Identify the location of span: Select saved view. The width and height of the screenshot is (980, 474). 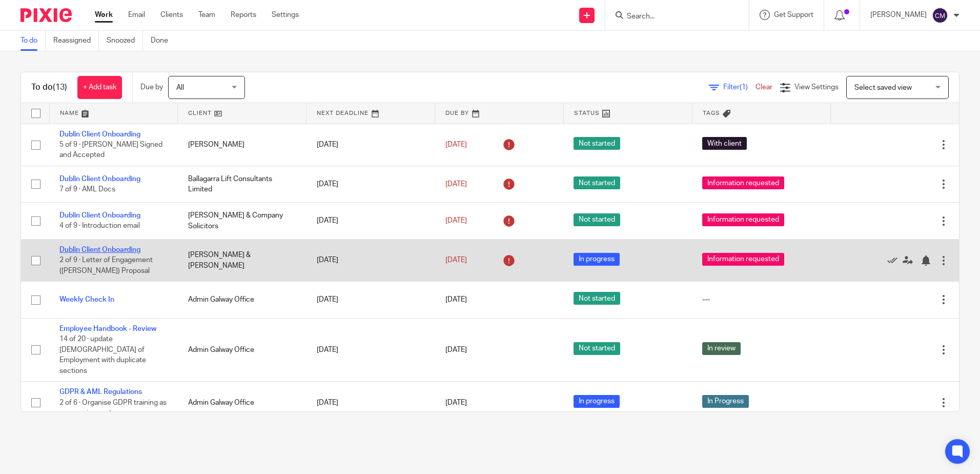
(883, 87).